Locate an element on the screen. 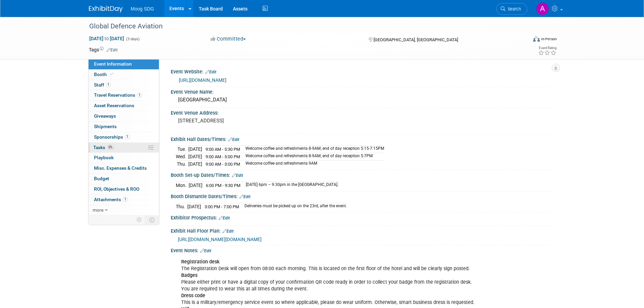 The height and width of the screenshot is (308, 644). span: Search is located at coordinates (513, 9).